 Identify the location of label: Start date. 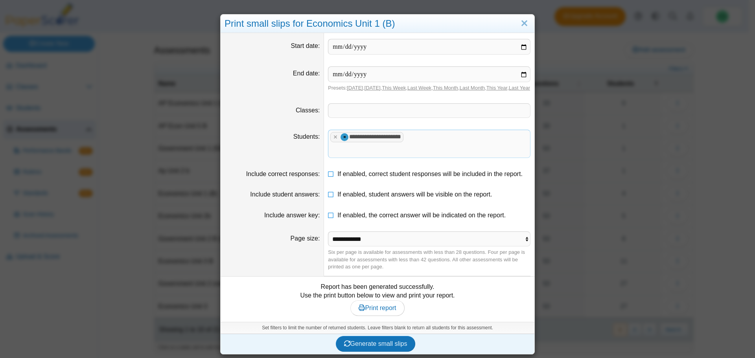
(305, 46).